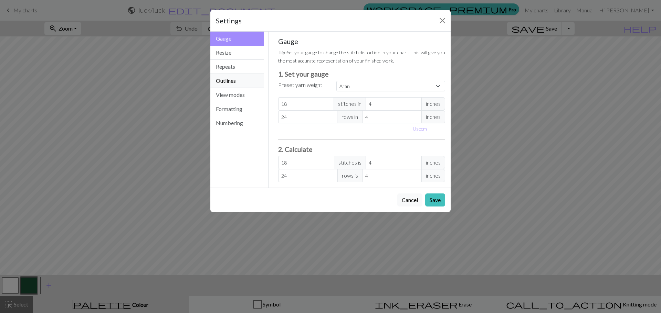 This screenshot has width=661, height=313. What do you see at coordinates (350, 176) in the screenshot?
I see `span: rows is` at bounding box center [350, 176].